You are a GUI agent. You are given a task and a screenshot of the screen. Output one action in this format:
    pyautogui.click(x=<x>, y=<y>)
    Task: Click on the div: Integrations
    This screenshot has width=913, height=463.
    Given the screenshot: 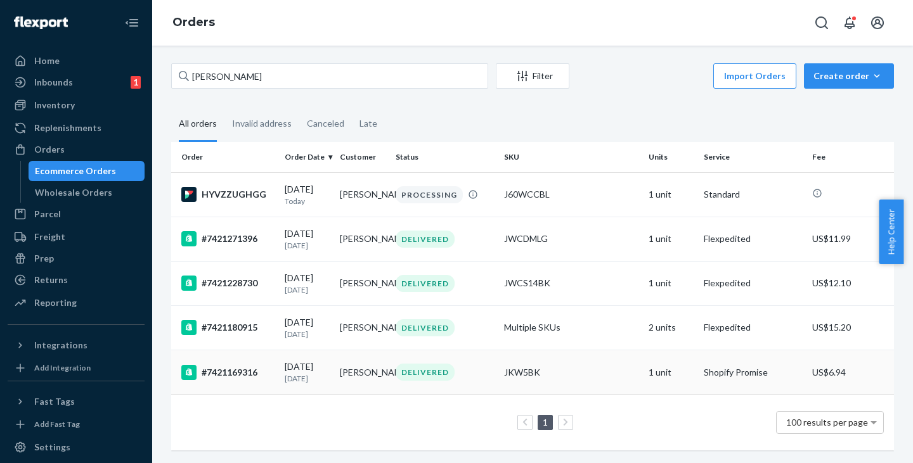 What is the action you would take?
    pyautogui.click(x=61, y=345)
    